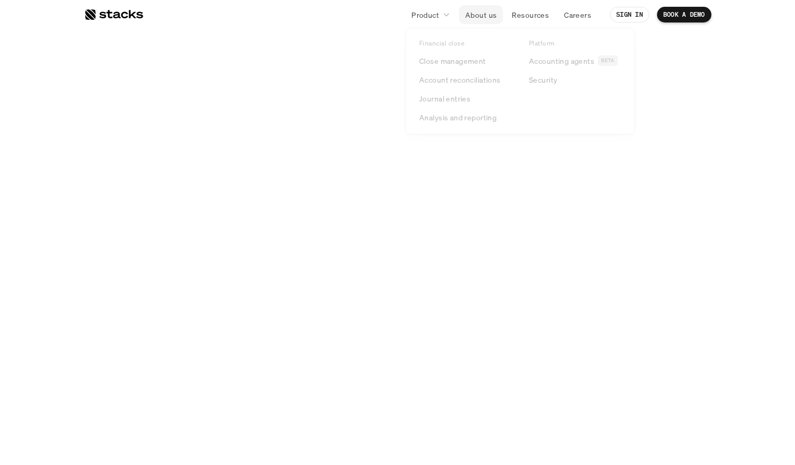 The width and height of the screenshot is (795, 465). What do you see at coordinates (684, 15) in the screenshot?
I see `a: BOOK A DEMO` at bounding box center [684, 15].